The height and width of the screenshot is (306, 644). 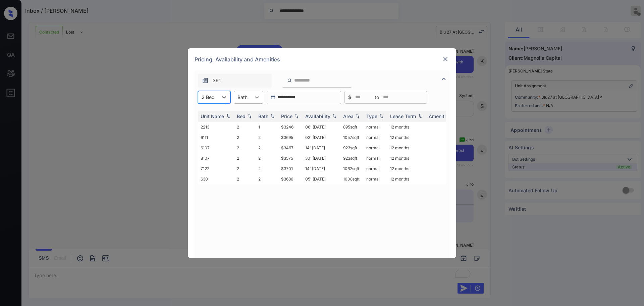 I want to click on td: $3246, so click(x=290, y=127).